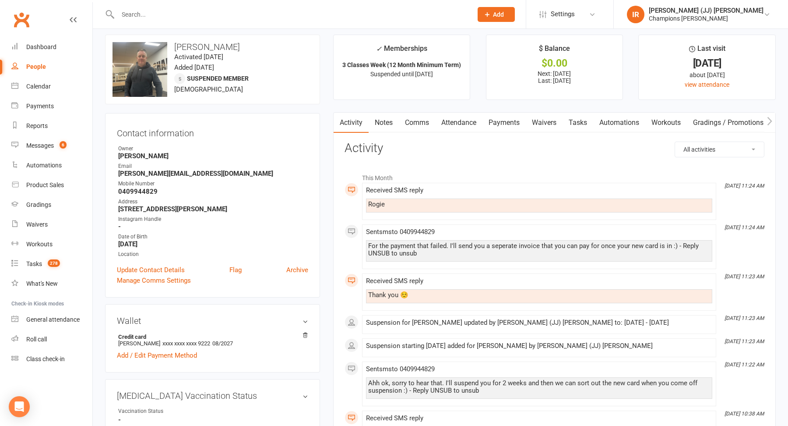 Image resolution: width=788 pixels, height=426 pixels. Describe the element at coordinates (291, 14) in the screenshot. I see `input: Search...` at that location.